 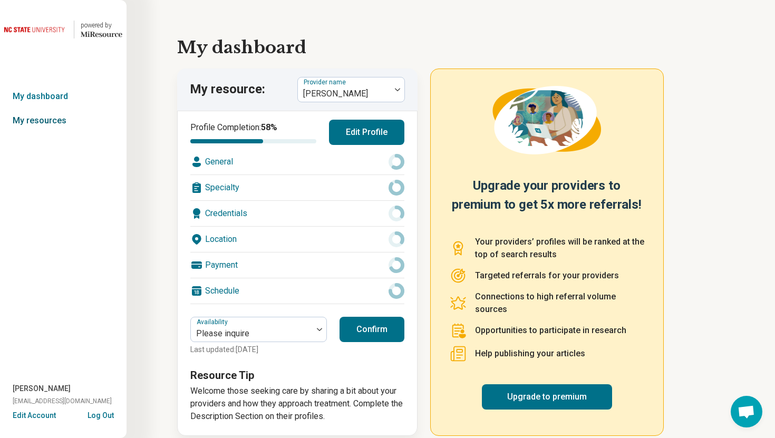 I want to click on h1: My dashboard, so click(x=451, y=47).